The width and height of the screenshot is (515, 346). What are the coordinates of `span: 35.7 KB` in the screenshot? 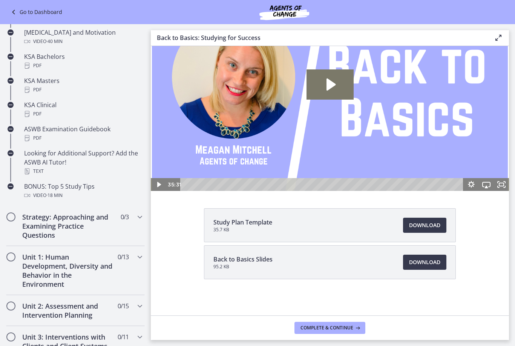 It's located at (243, 230).